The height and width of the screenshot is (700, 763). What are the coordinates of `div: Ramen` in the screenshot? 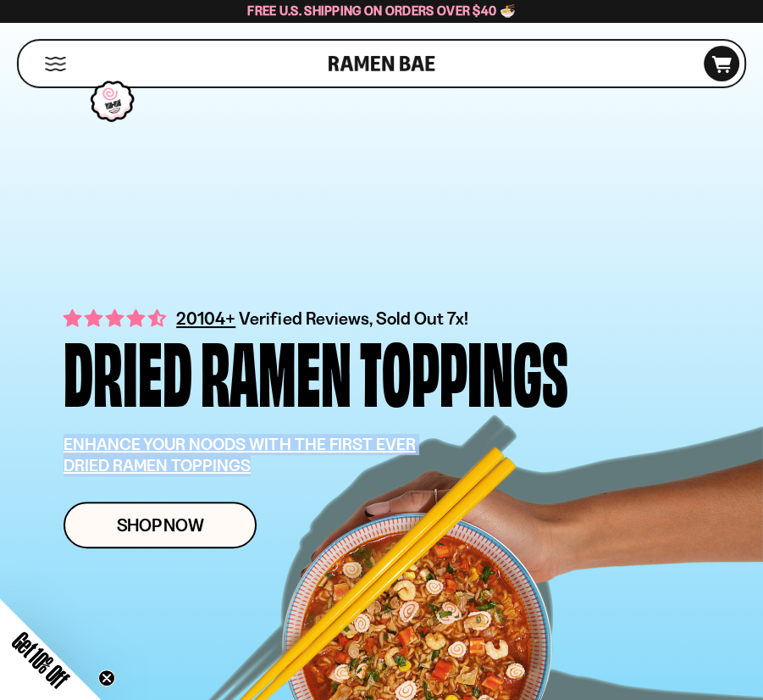 It's located at (276, 369).